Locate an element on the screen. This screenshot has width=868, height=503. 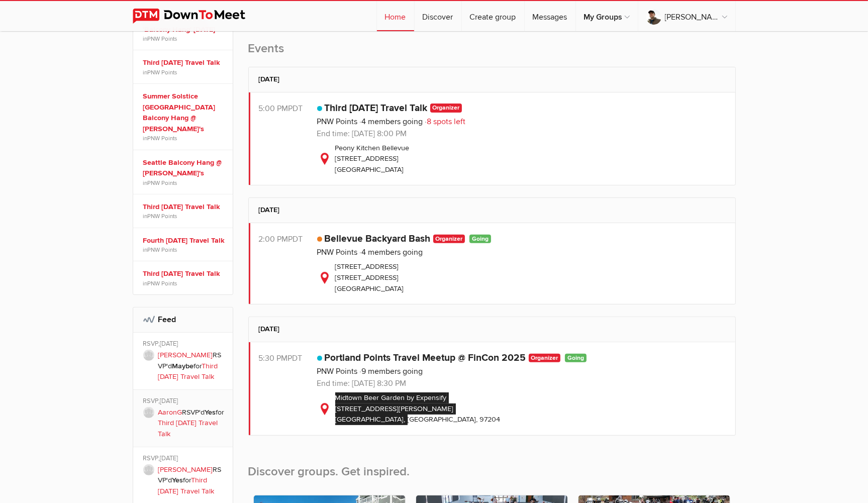
div: 2:00 PM is located at coordinates (288, 239).